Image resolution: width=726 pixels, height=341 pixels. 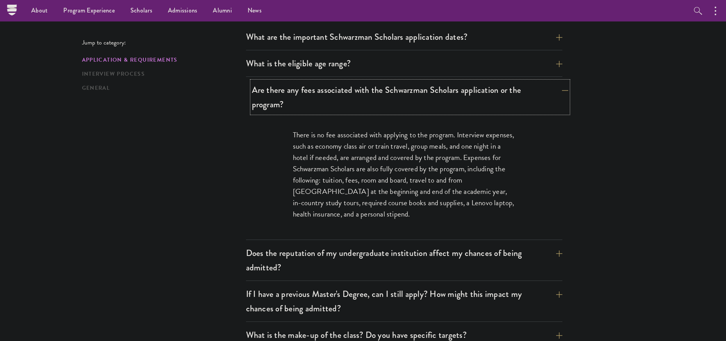 I want to click on p: There is no fee associated with applying to the program. Interview expenses, such as economy clas..., so click(x=404, y=175).